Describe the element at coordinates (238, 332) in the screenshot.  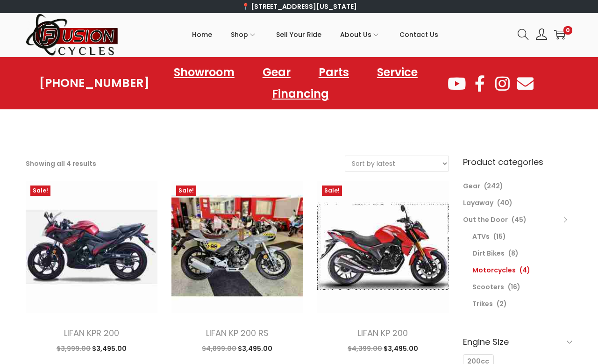
I see `a: LIFAN KP 200 RS` at that location.